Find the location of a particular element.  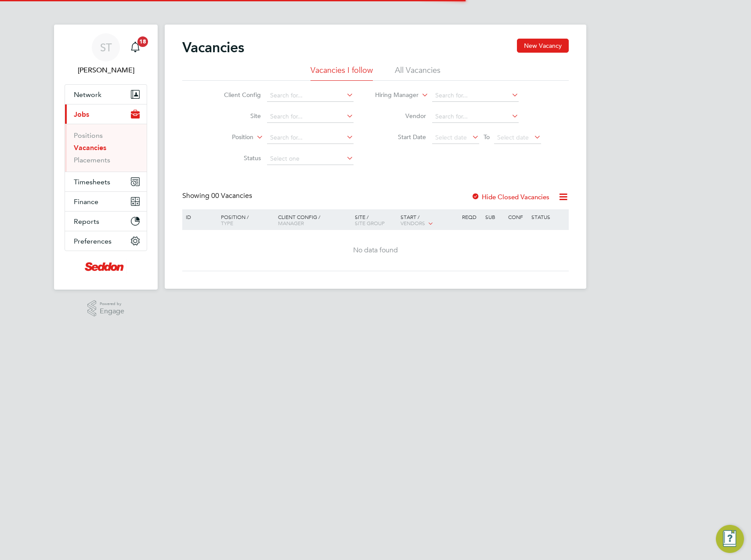

div: Jobs is located at coordinates (106, 148).